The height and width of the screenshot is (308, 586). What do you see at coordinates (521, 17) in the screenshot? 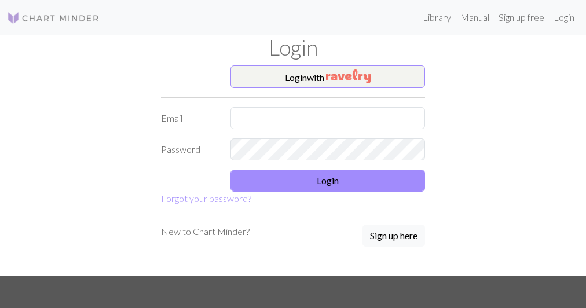
I see `a: Sign up free` at bounding box center [521, 17].